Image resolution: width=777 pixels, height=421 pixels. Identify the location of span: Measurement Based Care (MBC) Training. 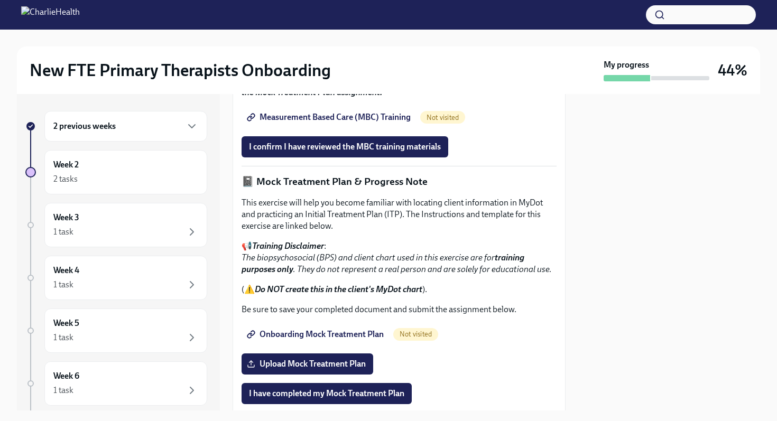
(330, 117).